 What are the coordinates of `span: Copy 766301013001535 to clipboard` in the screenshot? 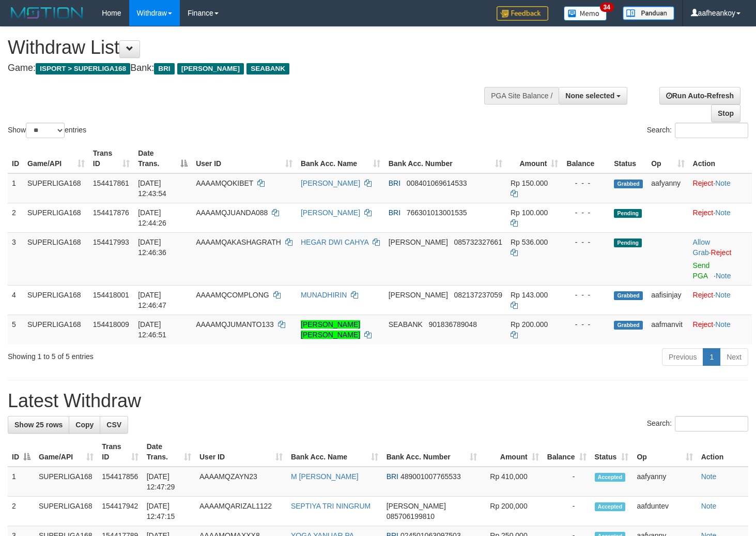 It's located at (436, 212).